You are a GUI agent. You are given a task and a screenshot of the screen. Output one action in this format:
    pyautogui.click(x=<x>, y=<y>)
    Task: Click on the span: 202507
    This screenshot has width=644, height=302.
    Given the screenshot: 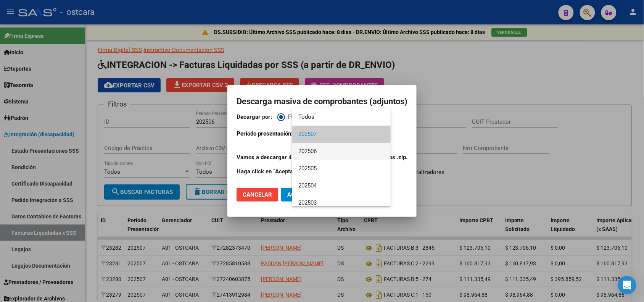 What is the action you would take?
    pyautogui.click(x=342, y=134)
    